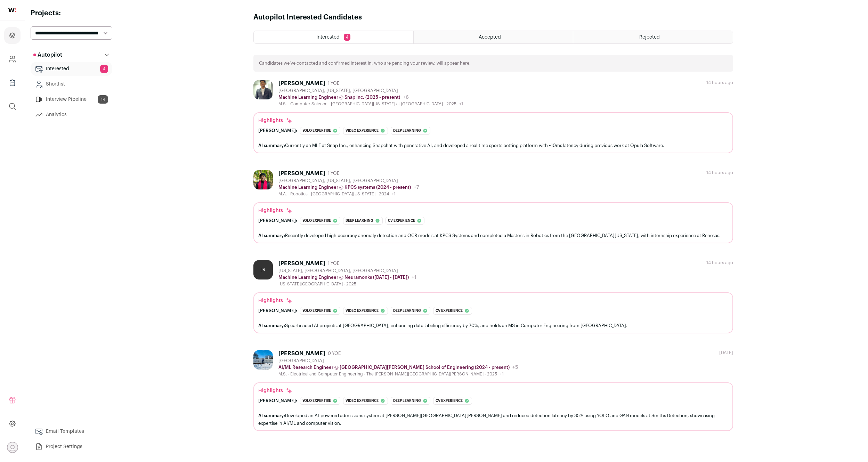 The height and width of the screenshot is (462, 868). What do you see at coordinates (71, 100) in the screenshot?
I see `a: Interview Pipeline14` at bounding box center [71, 100].